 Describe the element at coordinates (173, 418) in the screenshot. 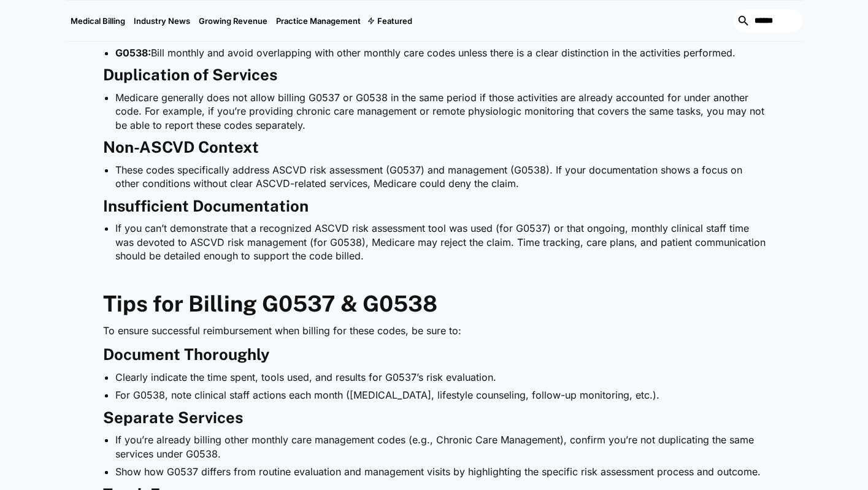

I see `strong: Separate Services` at that location.